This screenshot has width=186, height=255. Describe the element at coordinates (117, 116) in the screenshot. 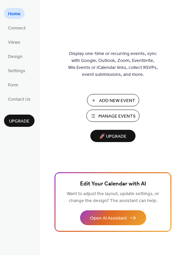

I see `span: Manage Events` at that location.